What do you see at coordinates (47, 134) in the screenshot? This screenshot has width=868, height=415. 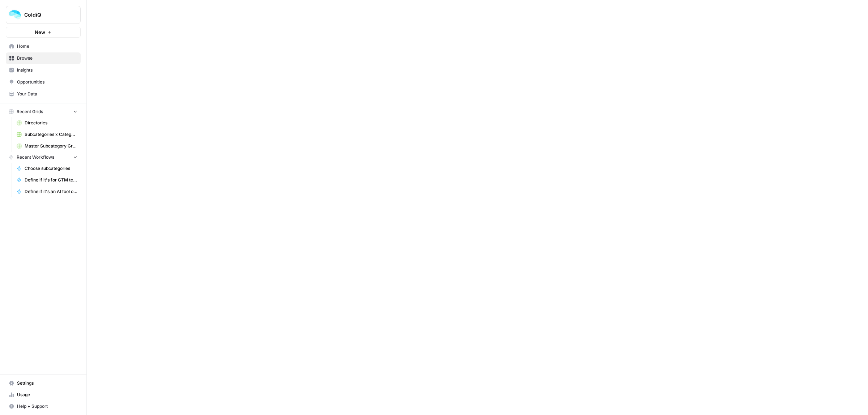 I see `a: Subcategories x Categories` at bounding box center [47, 134].